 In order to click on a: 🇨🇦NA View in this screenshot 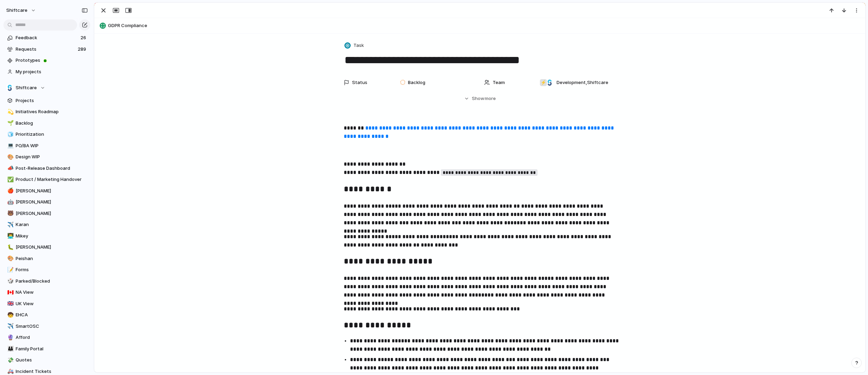, I will do `click(47, 292)`.